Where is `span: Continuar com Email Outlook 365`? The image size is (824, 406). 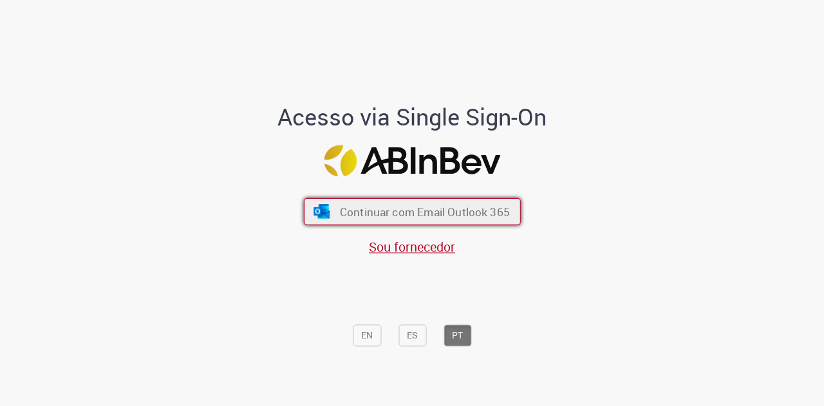
span: Continuar com Email Outlook 365 is located at coordinates (424, 211).